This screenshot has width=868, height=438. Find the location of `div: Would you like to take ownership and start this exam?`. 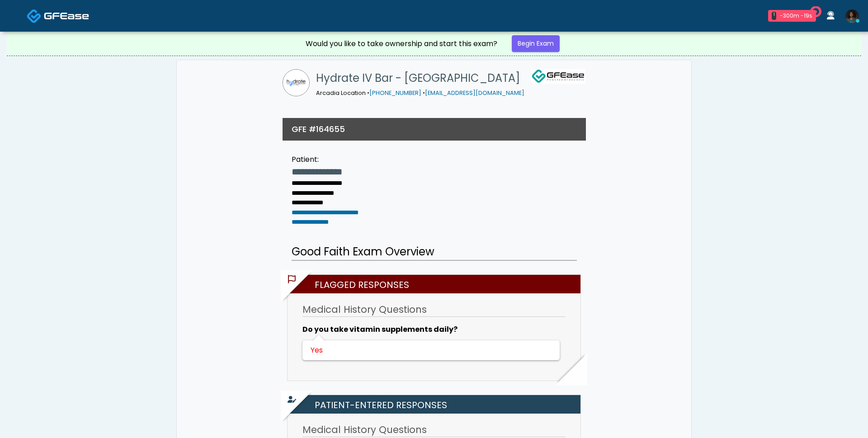

div: Would you like to take ownership and start this exam? is located at coordinates (401, 44).